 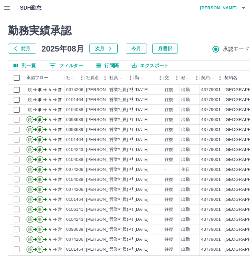 I want to click on div: 社員番号, so click(x=71, y=78).